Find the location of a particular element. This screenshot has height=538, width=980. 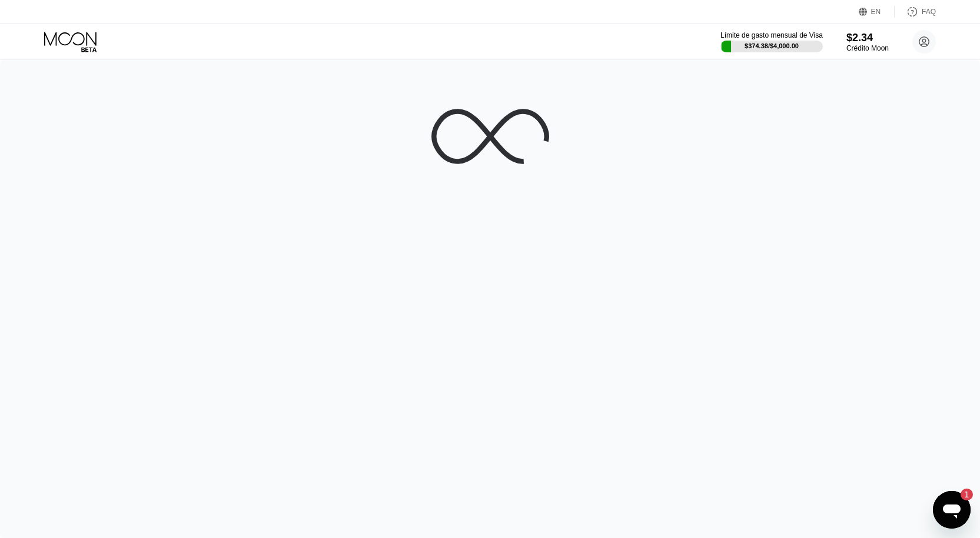

div: Límite de gasto mensual de Visa$374.38/$4,000.00 is located at coordinates (771, 42).